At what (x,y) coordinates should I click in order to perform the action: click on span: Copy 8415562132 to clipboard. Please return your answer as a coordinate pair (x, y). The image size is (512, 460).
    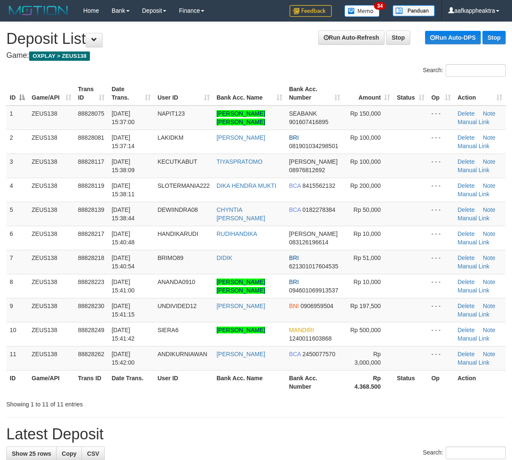
    Looking at the image, I should click on (319, 186).